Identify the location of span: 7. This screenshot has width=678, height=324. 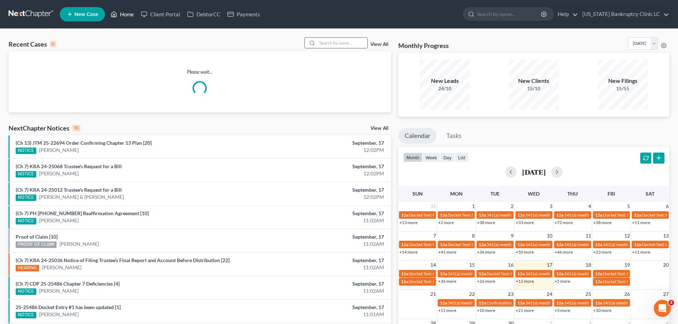
(434, 236).